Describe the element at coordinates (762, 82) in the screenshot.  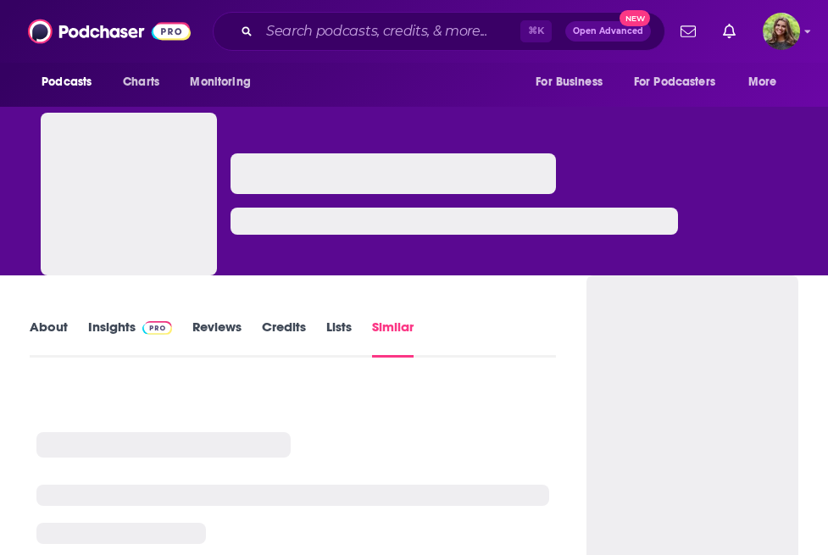
I see `span: More` at that location.